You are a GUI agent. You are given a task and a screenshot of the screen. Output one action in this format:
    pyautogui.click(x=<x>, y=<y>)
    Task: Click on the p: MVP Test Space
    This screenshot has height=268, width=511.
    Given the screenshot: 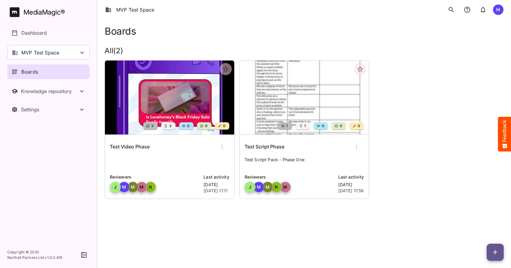 What is the action you would take?
    pyautogui.click(x=40, y=53)
    